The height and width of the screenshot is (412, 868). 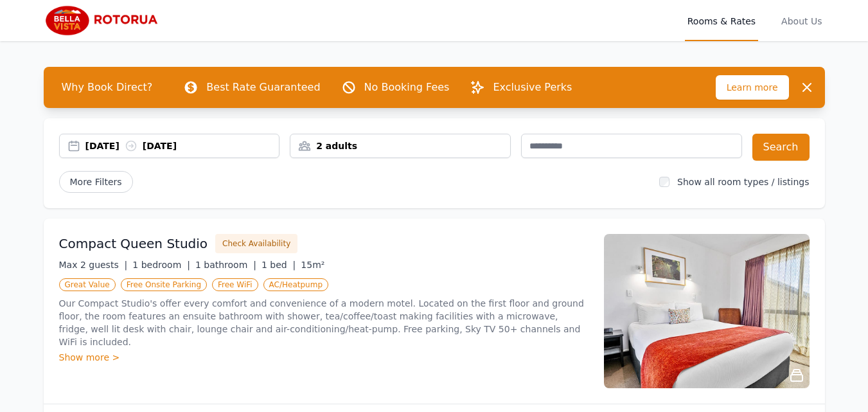 What do you see at coordinates (162, 265) in the screenshot?
I see `span: 1 bedroom |` at bounding box center [162, 265].